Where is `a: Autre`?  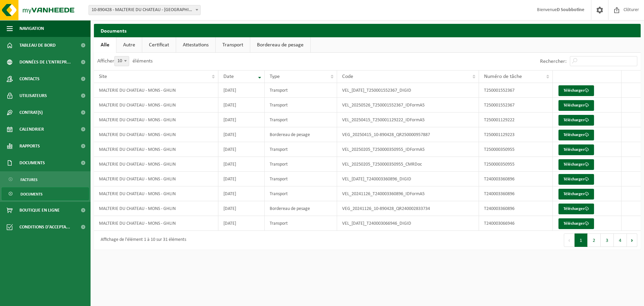
a: Autre is located at coordinates (129, 45).